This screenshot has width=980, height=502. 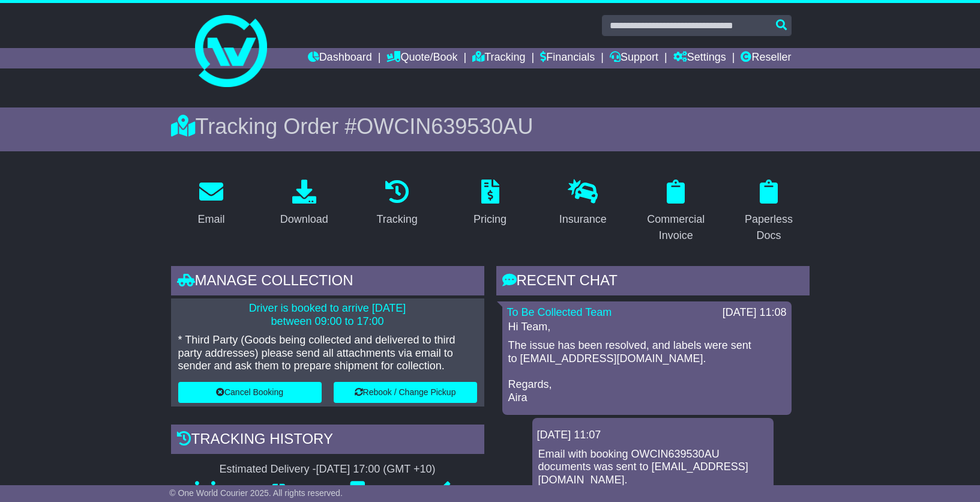 What do you see at coordinates (560, 312) in the screenshot?
I see `a: To Be Collected Team` at bounding box center [560, 312].